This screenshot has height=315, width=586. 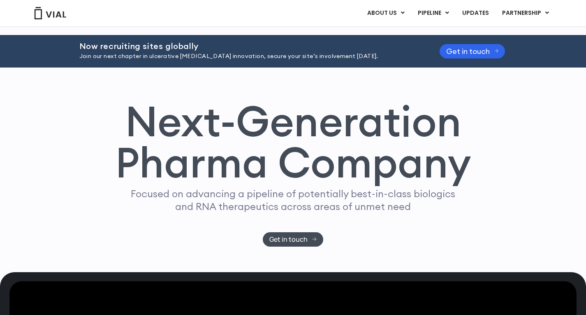 What do you see at coordinates (293, 200) in the screenshot?
I see `p: Focused on advancing a pipeline of potentially best-in-class biologics and RNA therapeutics acros...` at bounding box center [293, 200].